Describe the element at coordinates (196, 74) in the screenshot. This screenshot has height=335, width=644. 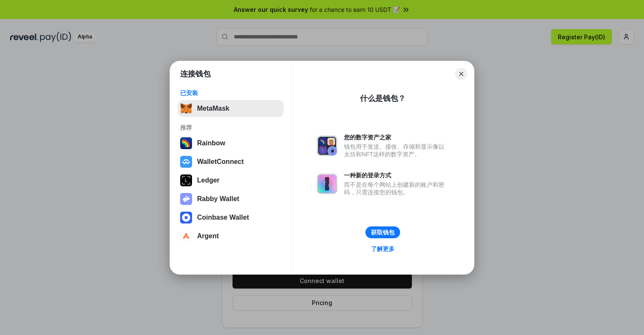
I see `h1: 连接钱包` at that location.